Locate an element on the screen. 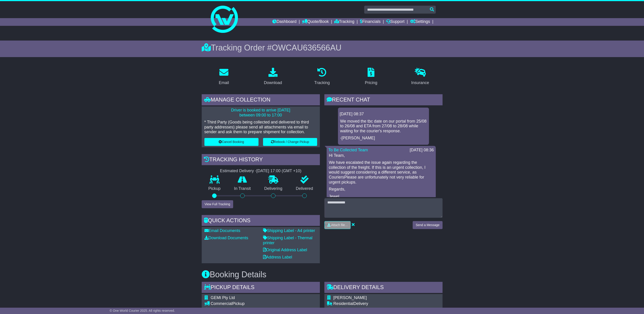 The image size is (644, 314). a: Pricing is located at coordinates (371, 77).